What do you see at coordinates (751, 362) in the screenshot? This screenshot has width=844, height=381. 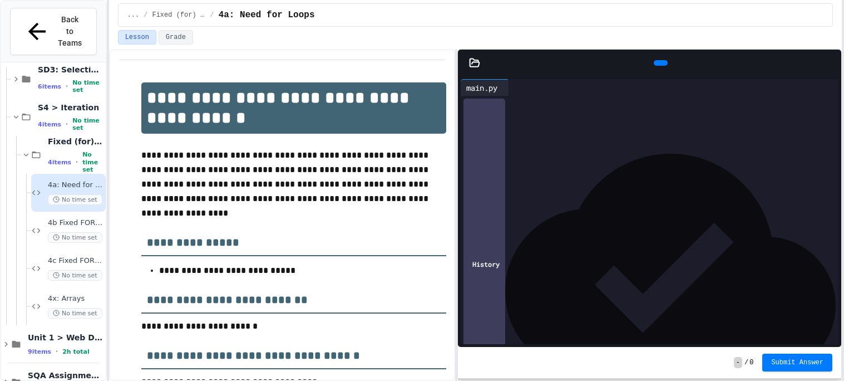 I see `span: 0` at bounding box center [751, 362].